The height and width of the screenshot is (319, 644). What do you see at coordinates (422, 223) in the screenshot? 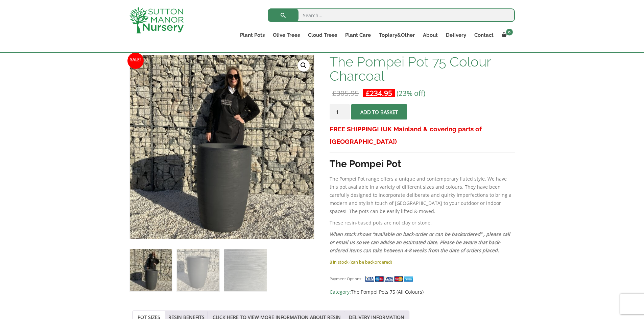
I see `p: These resin-based pots are not clay or stone.` at bounding box center [422, 223].